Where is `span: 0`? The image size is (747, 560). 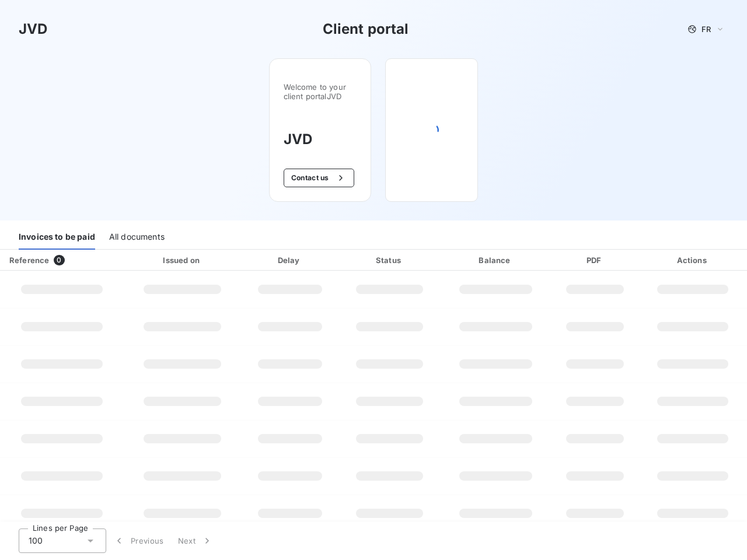
span: 0 is located at coordinates (59, 260).